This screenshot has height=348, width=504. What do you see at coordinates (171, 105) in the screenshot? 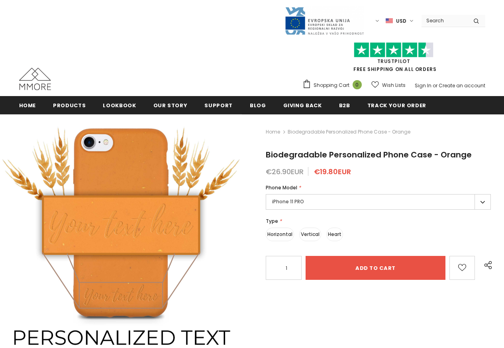
I see `span: Our Story` at bounding box center [171, 105].